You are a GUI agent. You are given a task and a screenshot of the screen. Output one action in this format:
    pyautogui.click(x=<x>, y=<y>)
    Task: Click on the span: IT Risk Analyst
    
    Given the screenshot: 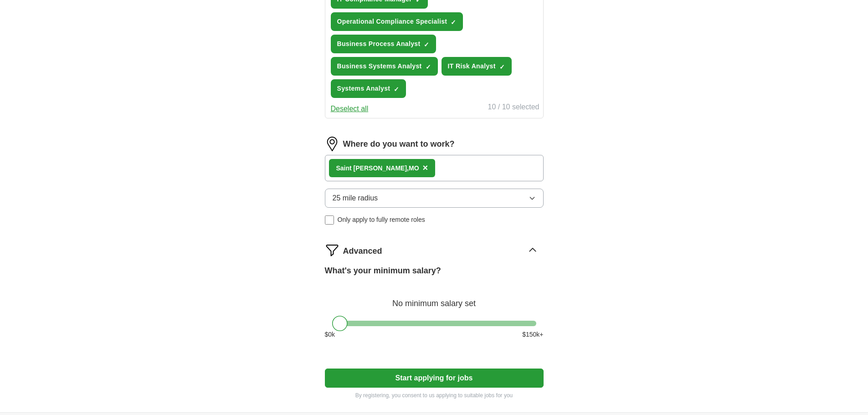 What is the action you would take?
    pyautogui.click(x=472, y=66)
    